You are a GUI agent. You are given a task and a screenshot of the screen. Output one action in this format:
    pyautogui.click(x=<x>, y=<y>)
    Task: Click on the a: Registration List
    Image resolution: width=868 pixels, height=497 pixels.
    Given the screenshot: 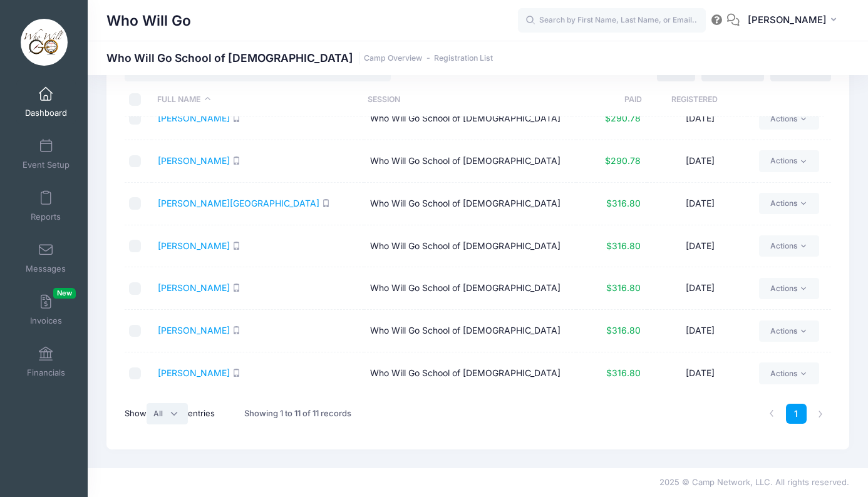 What is the action you would take?
    pyautogui.click(x=464, y=58)
    